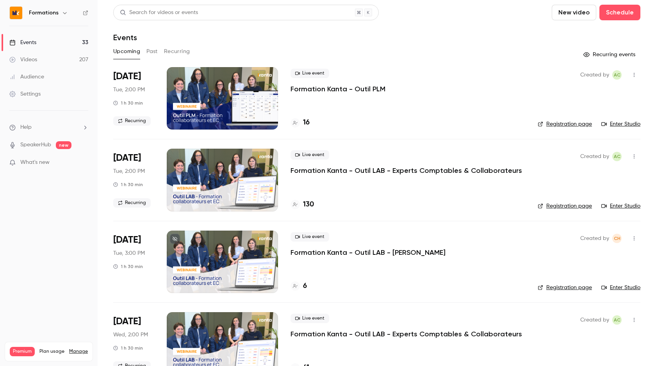  Describe the element at coordinates (300, 123) in the screenshot. I see `a: 16` at that location.